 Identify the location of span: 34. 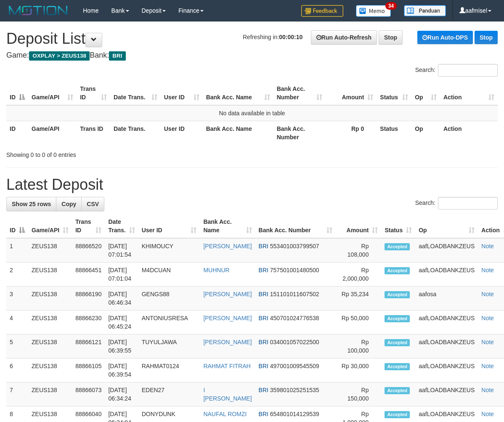
(391, 6).